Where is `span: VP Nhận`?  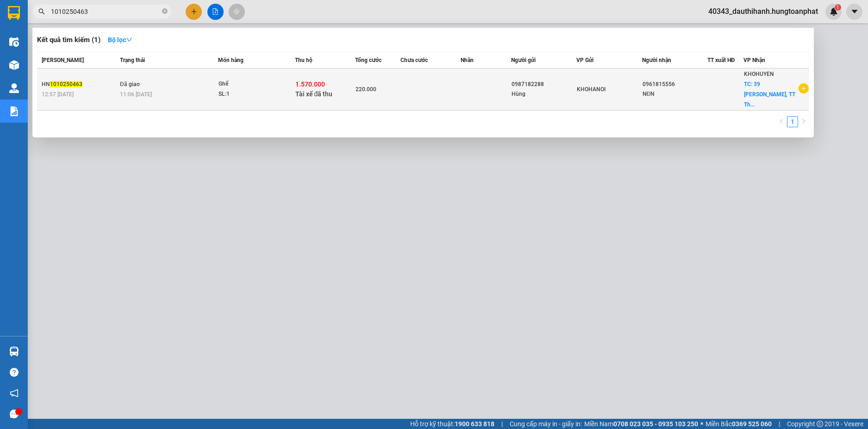
span: VP Nhận is located at coordinates (754, 60).